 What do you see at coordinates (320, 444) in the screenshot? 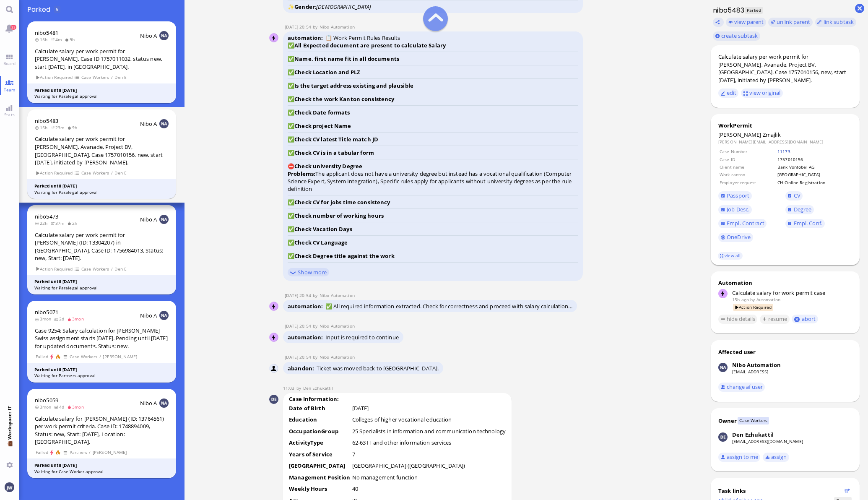
I see `td: ActivityType` at bounding box center [320, 444].